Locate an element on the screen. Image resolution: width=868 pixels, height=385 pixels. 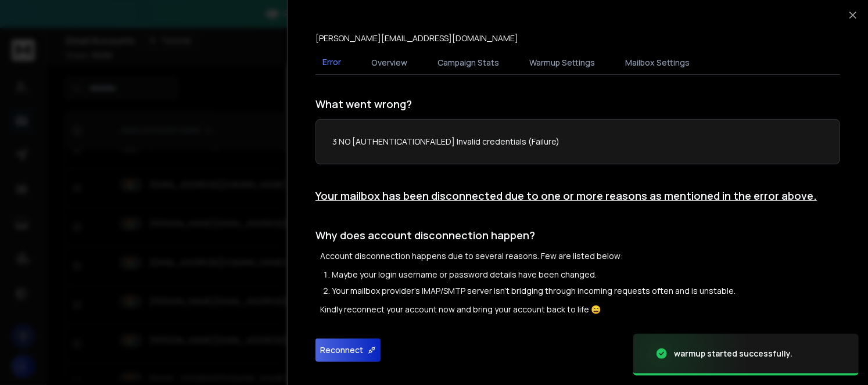
li: Maybe your login username or password details have been changed. is located at coordinates (586, 275).